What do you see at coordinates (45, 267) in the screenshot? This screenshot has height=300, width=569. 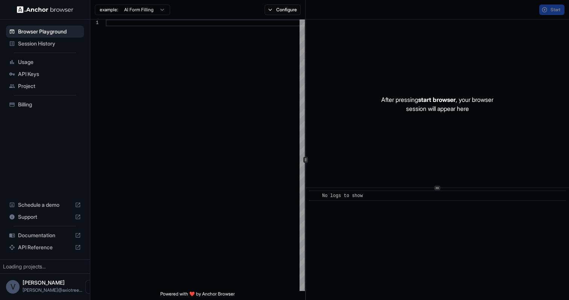 I see `div: Loading projects...` at bounding box center [45, 267].